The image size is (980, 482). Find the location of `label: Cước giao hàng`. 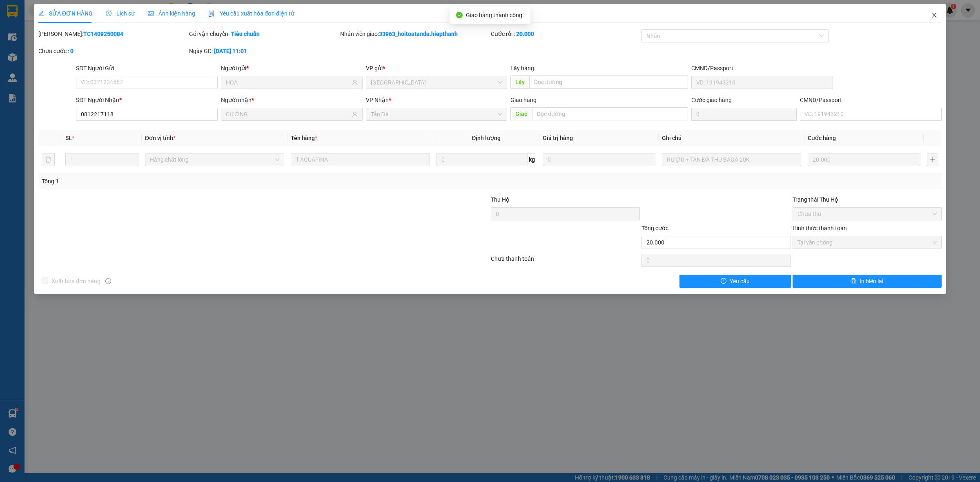

label: Cước giao hàng is located at coordinates (711, 100).